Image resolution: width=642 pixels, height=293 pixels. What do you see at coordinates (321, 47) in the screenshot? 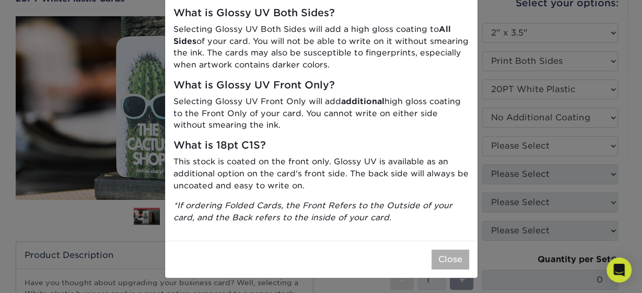
I see `p: Selecting Glossy UV Both Sides will add a high gloss coating to of your card. You will not be abl...` at bounding box center [321, 47].